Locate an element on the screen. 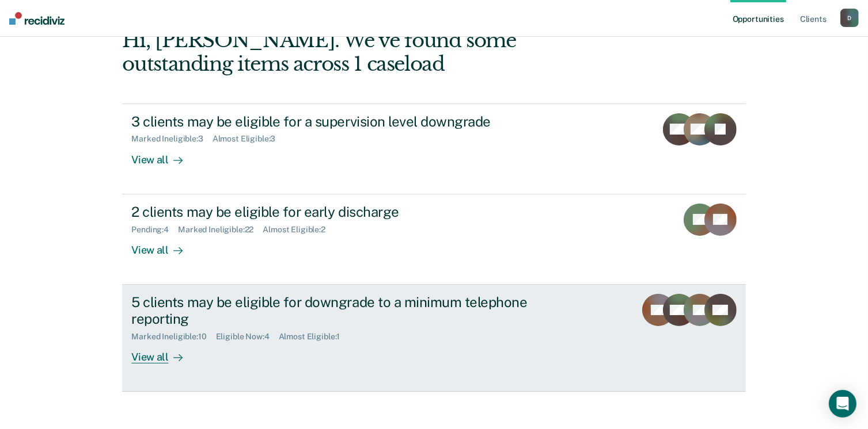 Image resolution: width=868 pixels, height=429 pixels. div: Marked Ineligible : 10 is located at coordinates (173, 337).